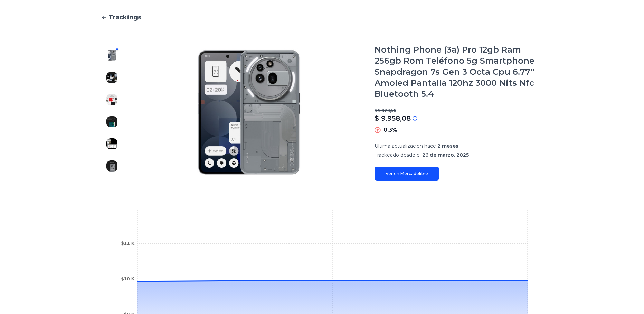 This screenshot has height=314, width=644. Describe the element at coordinates (446, 155) in the screenshot. I see `span: 26 de marzo, 2025` at that location.